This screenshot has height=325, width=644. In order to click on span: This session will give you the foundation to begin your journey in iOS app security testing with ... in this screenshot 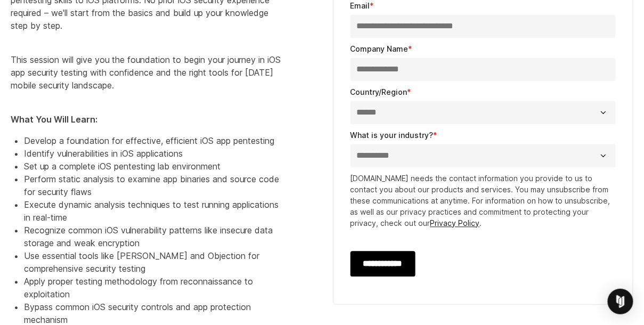, I will do `click(145, 73)`.